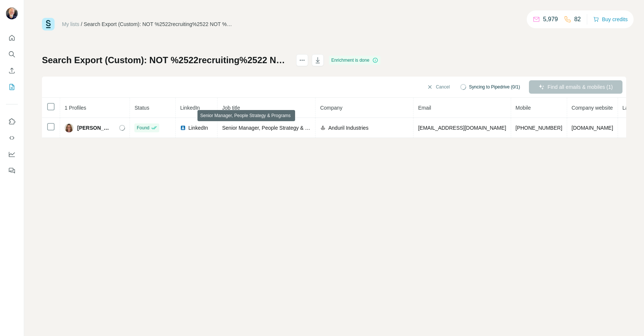  What do you see at coordinates (71, 24) in the screenshot?
I see `a: My lists` at bounding box center [71, 24].